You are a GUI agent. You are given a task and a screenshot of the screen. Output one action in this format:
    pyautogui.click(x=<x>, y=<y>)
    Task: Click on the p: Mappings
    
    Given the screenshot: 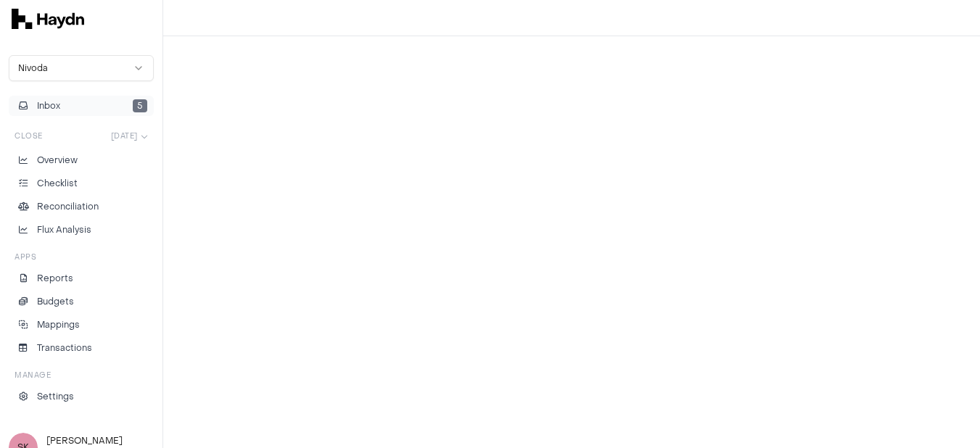 What is the action you would take?
    pyautogui.click(x=58, y=325)
    